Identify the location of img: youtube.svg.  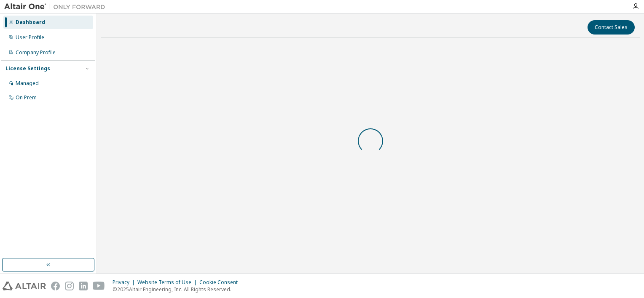
(99, 286).